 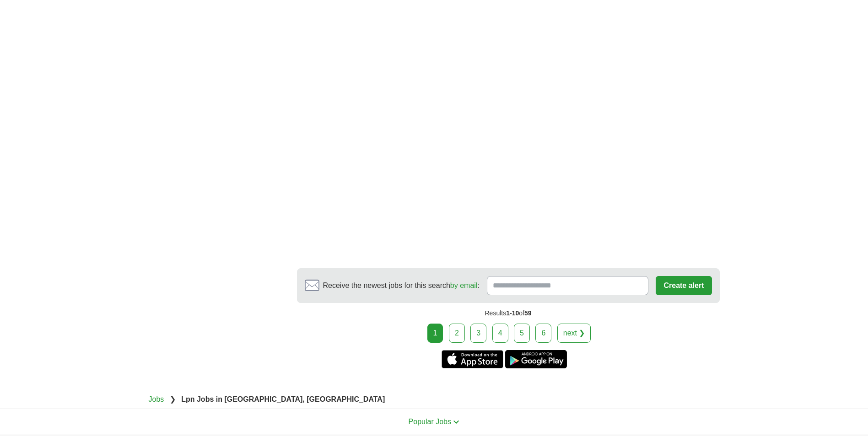 I want to click on a: 2, so click(x=457, y=333).